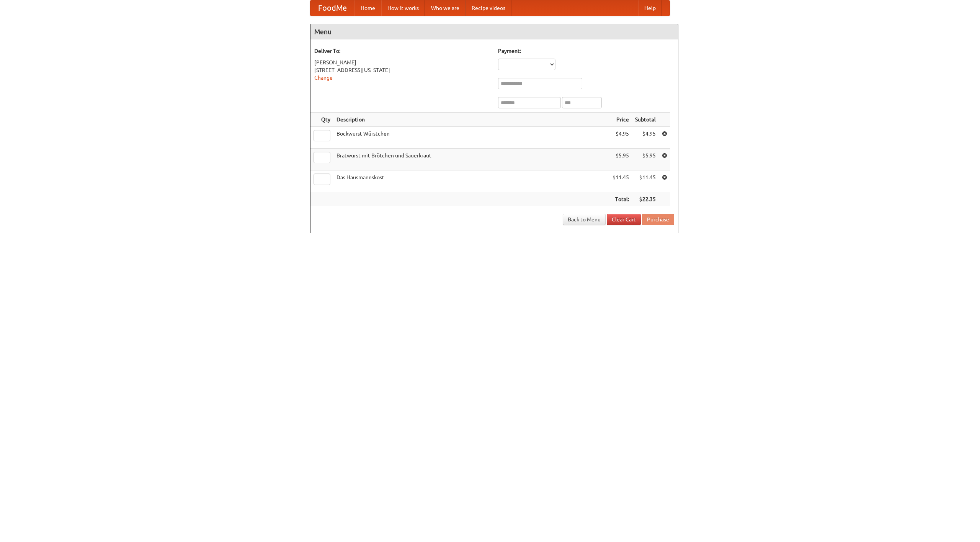 Image resolution: width=980 pixels, height=542 pixels. What do you see at coordinates (650, 8) in the screenshot?
I see `a: Help` at bounding box center [650, 8].